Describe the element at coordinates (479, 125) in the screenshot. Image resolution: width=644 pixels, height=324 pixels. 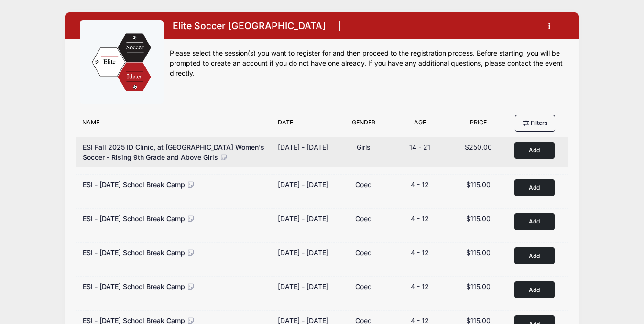
I see `div: Price` at that location.